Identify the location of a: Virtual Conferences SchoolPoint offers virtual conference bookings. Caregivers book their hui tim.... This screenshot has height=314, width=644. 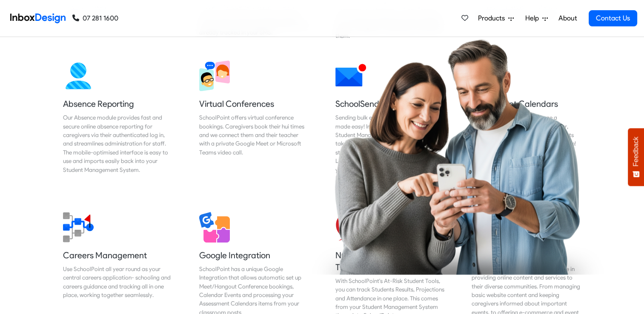
(254, 126).